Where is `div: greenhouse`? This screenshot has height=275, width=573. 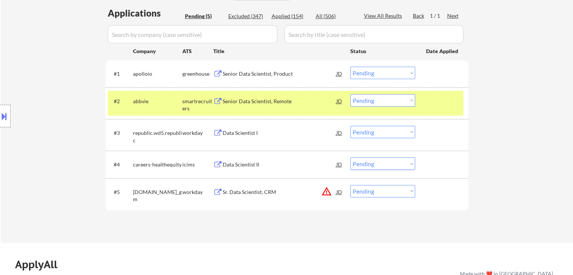 div: greenhouse is located at coordinates (198, 74).